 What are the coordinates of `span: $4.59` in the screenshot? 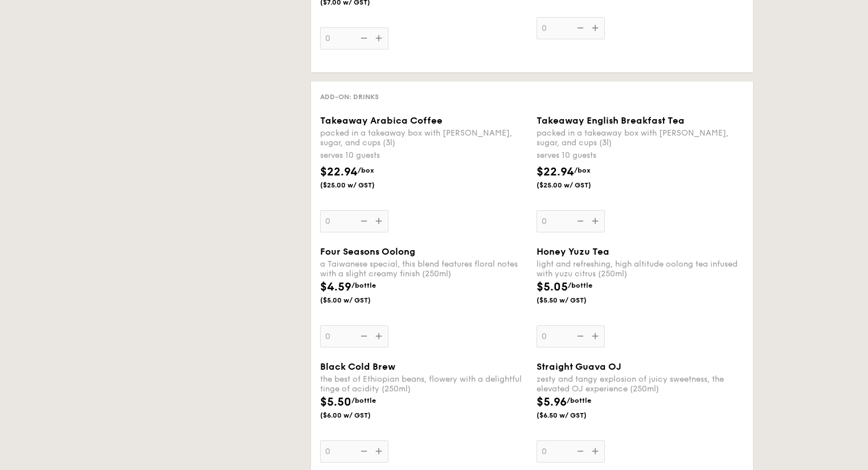 It's located at (335, 287).